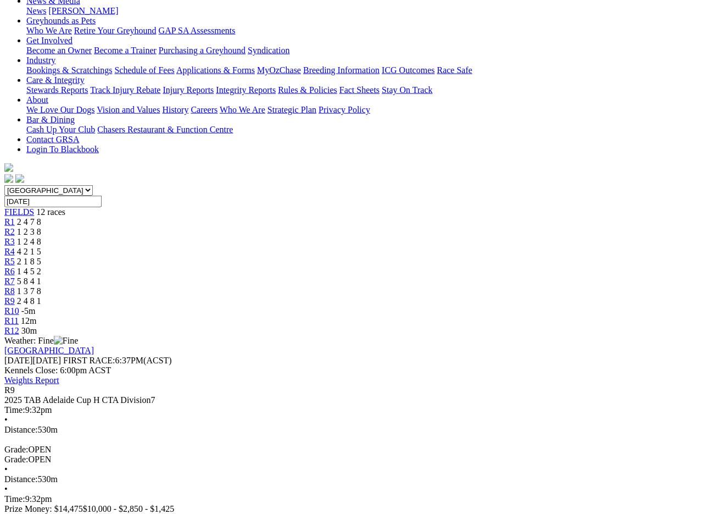 The height and width of the screenshot is (514, 703). I want to click on span: 12m, so click(29, 320).